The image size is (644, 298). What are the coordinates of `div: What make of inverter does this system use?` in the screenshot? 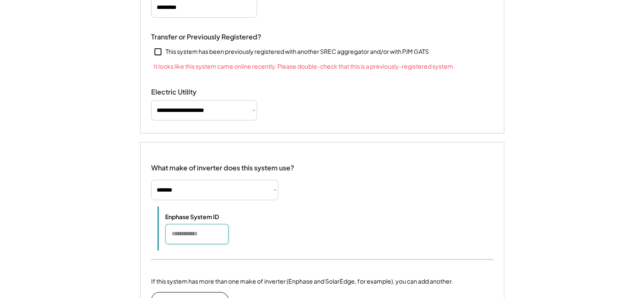 It's located at (223, 164).